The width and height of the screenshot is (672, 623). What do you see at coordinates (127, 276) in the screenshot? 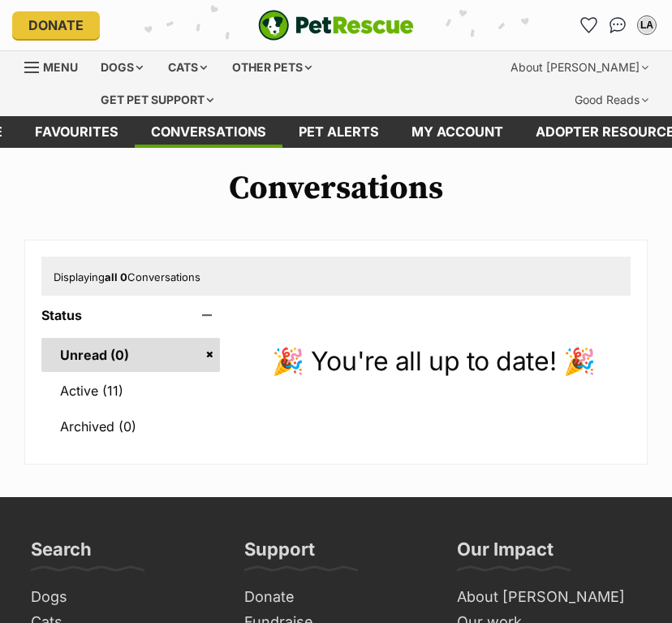
I see `span: Displaying Conversations` at bounding box center [127, 276].